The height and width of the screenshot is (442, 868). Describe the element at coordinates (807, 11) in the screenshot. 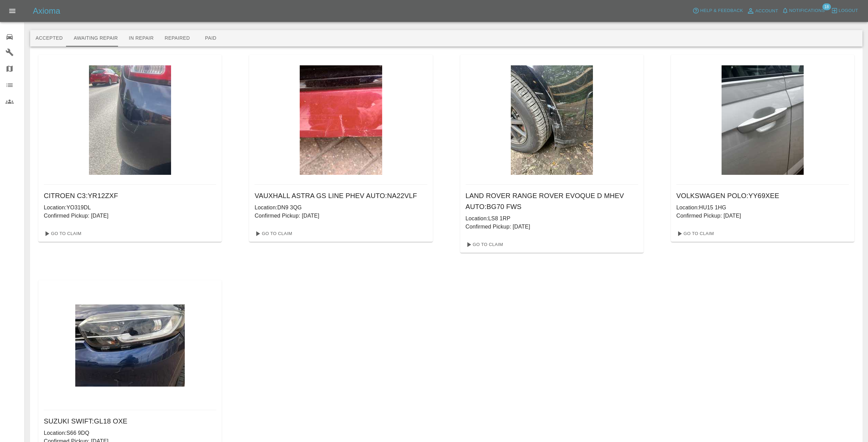

I see `span: Notifications` at that location.